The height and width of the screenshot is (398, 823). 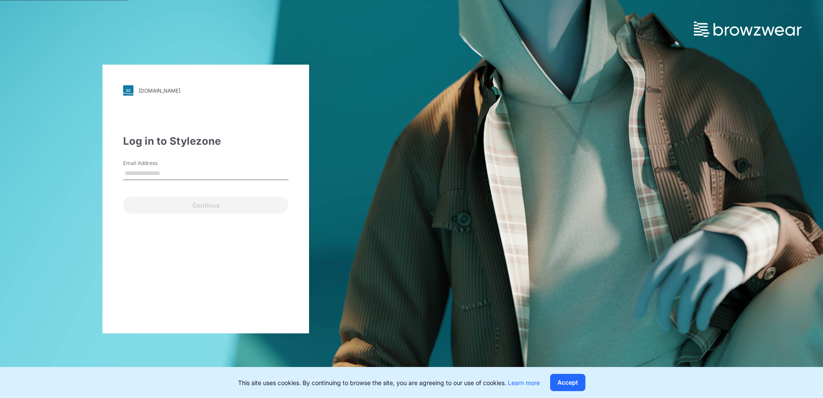 What do you see at coordinates (568, 382) in the screenshot?
I see `button: Accept` at bounding box center [568, 382].